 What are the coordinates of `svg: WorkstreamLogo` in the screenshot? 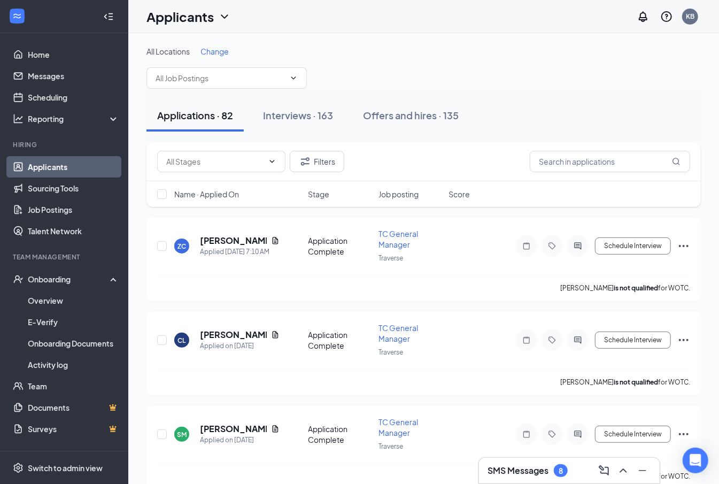 It's located at (17, 16).